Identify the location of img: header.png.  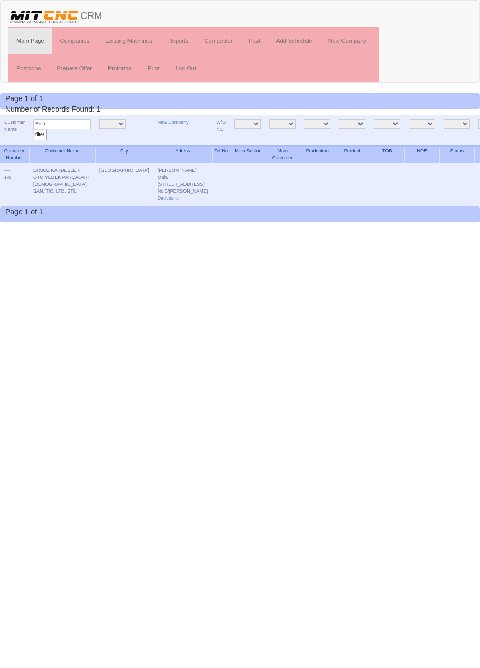
(44, 16).